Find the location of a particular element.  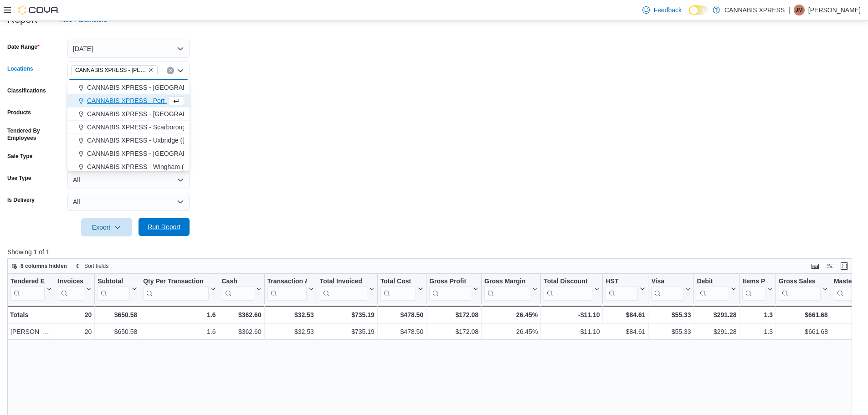

div: $362.60 is located at coordinates (242, 315).